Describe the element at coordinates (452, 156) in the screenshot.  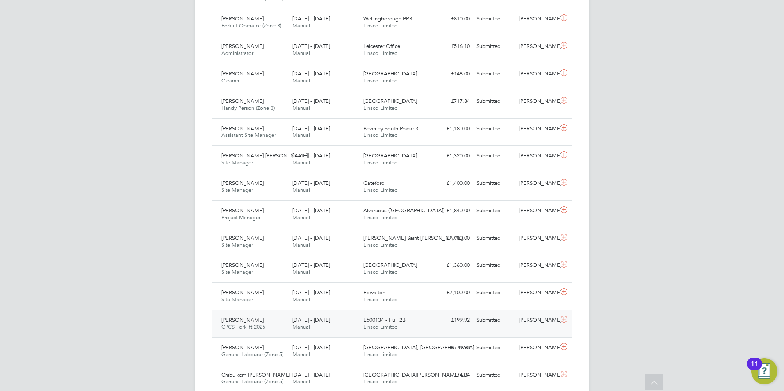
I see `div: £1,320.00` at that location.